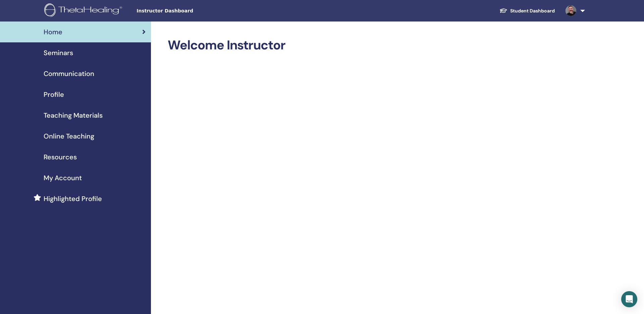  What do you see at coordinates (60, 157) in the screenshot?
I see `span: Resources` at bounding box center [60, 157].